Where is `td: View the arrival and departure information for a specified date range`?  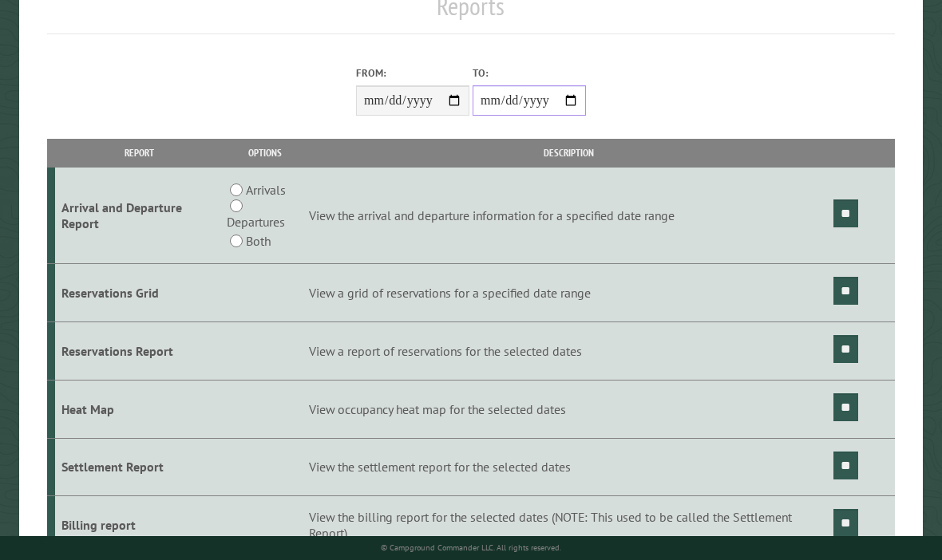
td: View the arrival and departure information for a specified date range is located at coordinates (568, 215).